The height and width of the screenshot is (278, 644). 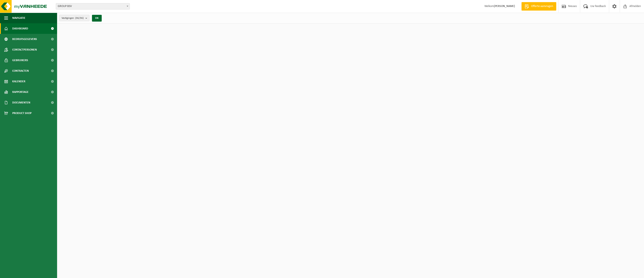 What do you see at coordinates (19, 18) in the screenshot?
I see `span: Navigatie` at bounding box center [19, 18].